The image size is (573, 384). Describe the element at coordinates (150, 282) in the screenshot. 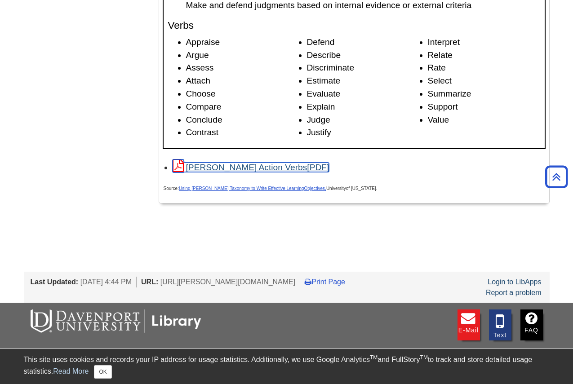

I see `span: URL:` at that location.